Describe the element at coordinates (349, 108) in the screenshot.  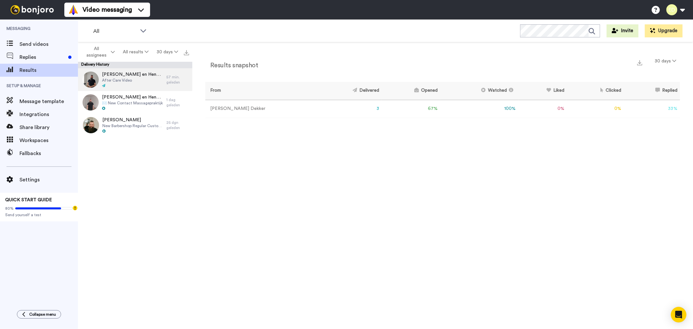
I see `td: 3` at that location.